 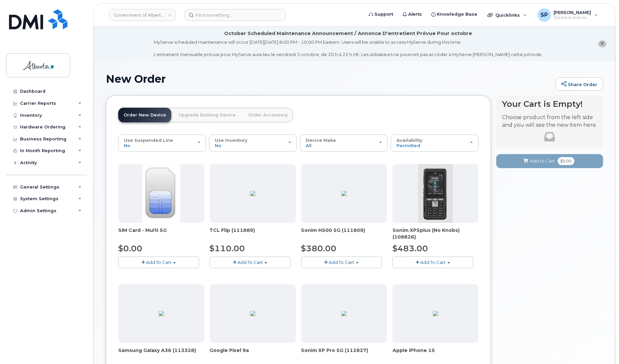 I want to click on button: Device Make All, so click(x=344, y=143).